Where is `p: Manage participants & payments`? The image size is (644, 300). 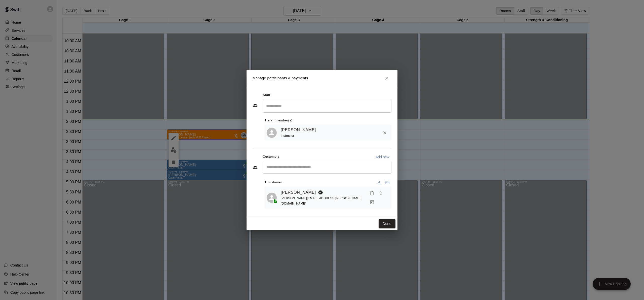 p: Manage participants & payments is located at coordinates (280, 78).